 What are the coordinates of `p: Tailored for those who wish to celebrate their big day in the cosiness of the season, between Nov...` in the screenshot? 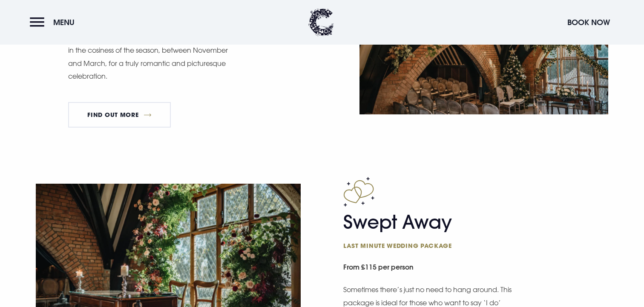 It's located at (155, 57).